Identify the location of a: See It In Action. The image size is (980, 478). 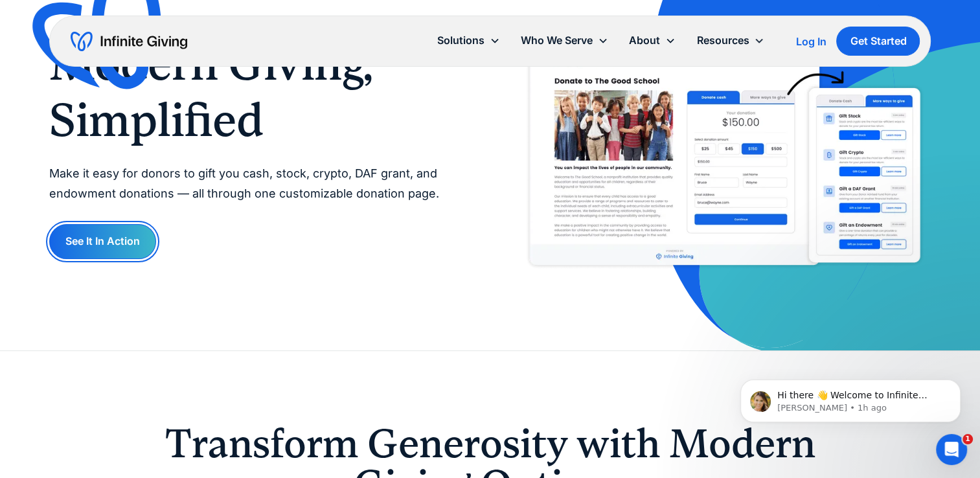
(102, 241).